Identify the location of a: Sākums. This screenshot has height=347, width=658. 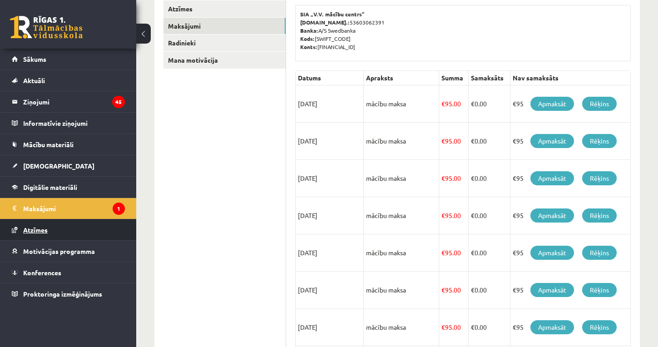
(68, 59).